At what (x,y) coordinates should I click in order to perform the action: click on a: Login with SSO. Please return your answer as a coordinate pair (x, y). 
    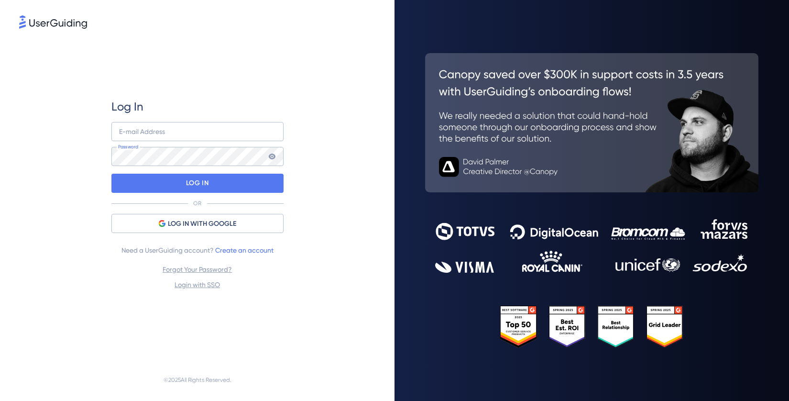
    Looking at the image, I should click on (197, 285).